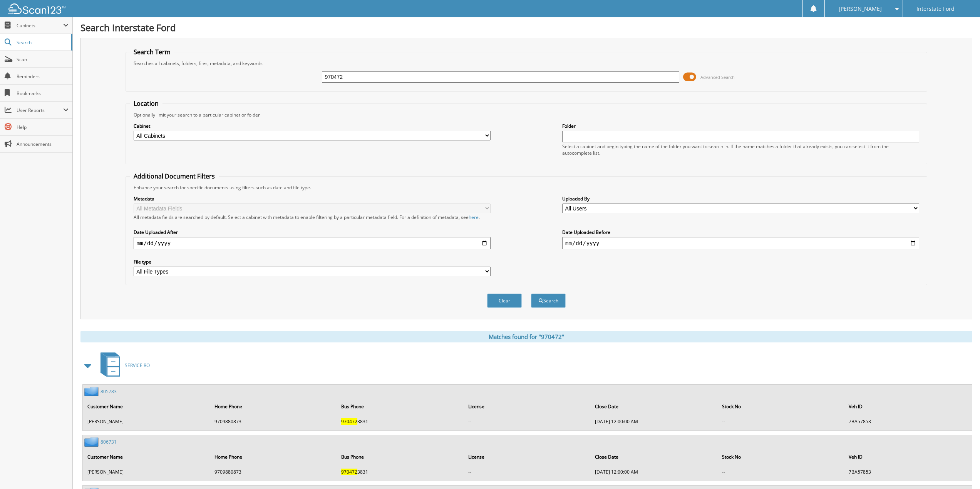 The image size is (980, 489). I want to click on div: All metadata fields are searched by default. Select a cabinet with metadata to enable filtering b..., so click(312, 217).